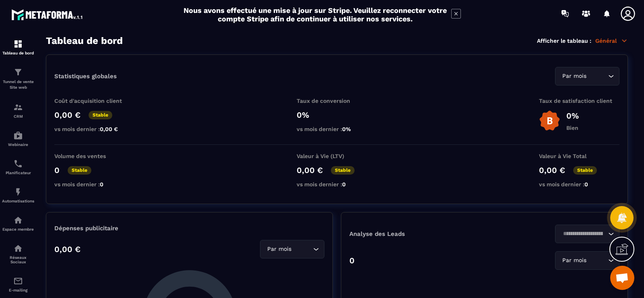  What do you see at coordinates (18, 79) in the screenshot?
I see `a: formationformationTunnel de vente Site web` at bounding box center [18, 79].